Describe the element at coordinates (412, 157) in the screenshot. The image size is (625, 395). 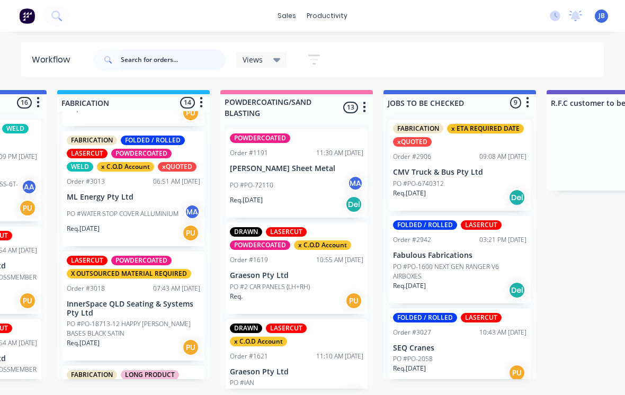
I see `div: Order #2906` at that location.